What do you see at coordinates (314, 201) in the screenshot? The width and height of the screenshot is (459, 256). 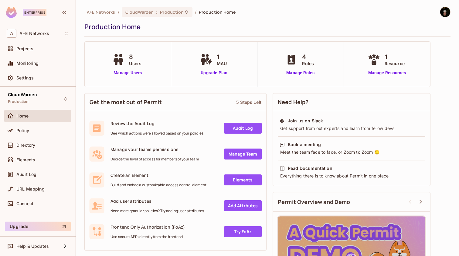 I see `span: Permit Overview and Demo` at bounding box center [314, 201].